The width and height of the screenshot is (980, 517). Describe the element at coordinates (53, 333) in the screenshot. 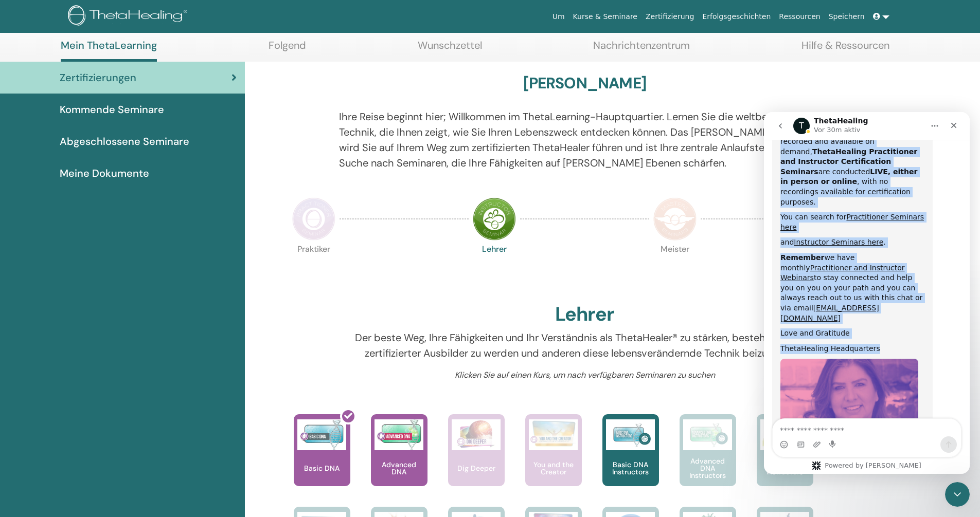

I see `button: Anhang hochladen` at that location.